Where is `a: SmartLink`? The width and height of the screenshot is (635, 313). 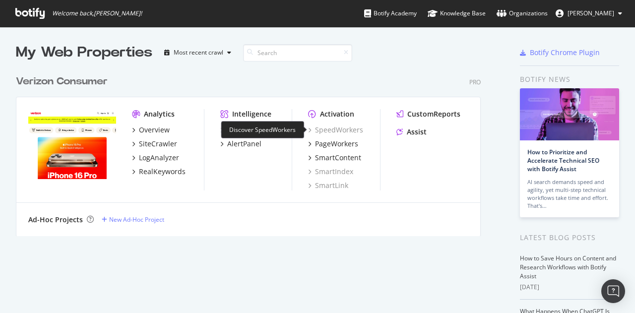 a: SmartLink is located at coordinates (328, 186).